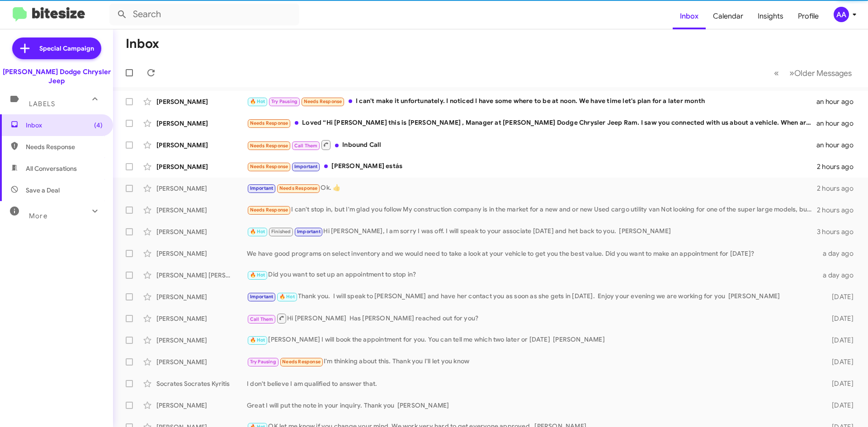 The width and height of the screenshot is (868, 427). What do you see at coordinates (839, 231) in the screenshot?
I see `div: 3 hours ago` at bounding box center [839, 231].